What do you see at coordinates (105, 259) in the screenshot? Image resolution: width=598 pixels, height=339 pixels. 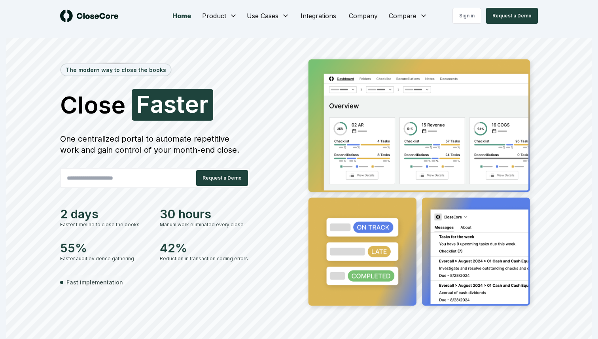 I see `div: Faster audit evidence gathering` at bounding box center [105, 259].